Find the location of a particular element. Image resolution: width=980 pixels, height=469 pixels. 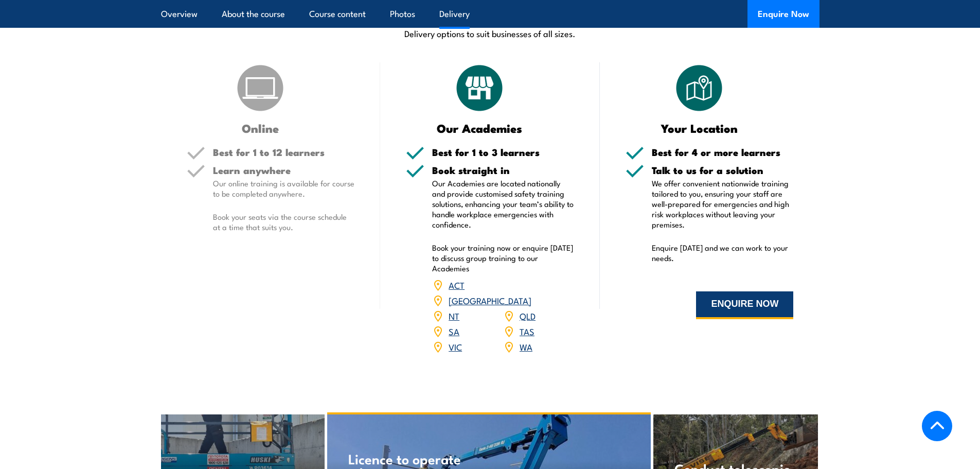

h5: Best for 4 or more learners is located at coordinates (722, 152).